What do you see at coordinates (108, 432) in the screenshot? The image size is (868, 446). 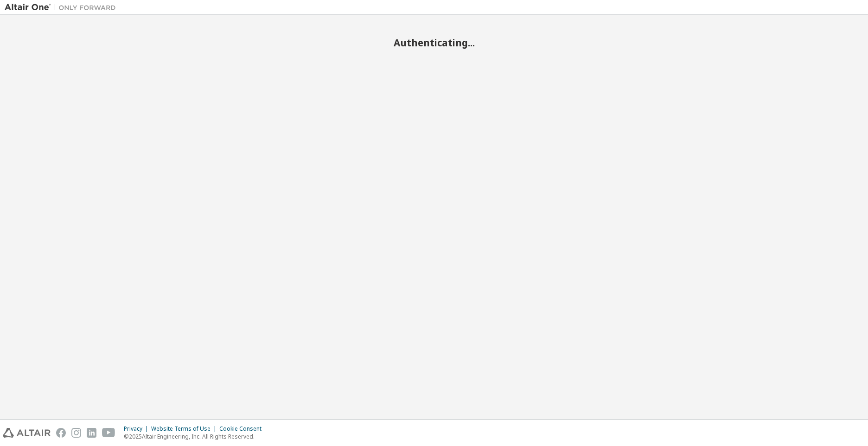 I see `img: youtube.svg` at bounding box center [108, 432].